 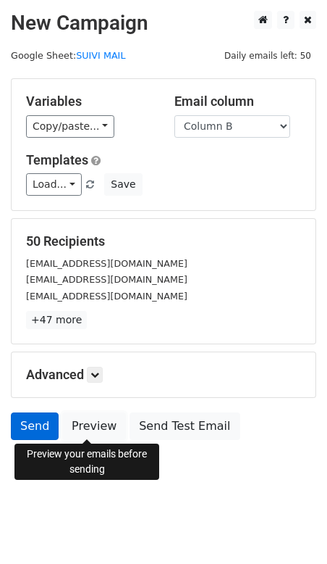 I want to click on a: Copy/paste..., so click(x=70, y=126).